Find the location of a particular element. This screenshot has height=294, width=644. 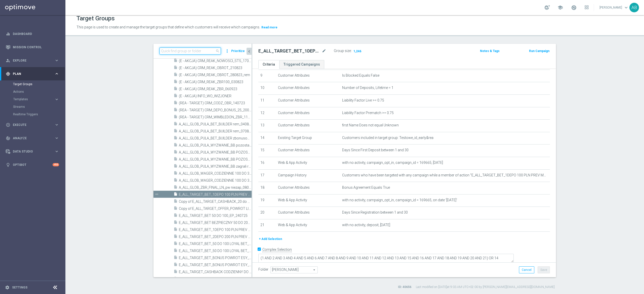

span: (REA - TARGET) CRM_WIMBLEDON_ZBR_110723 is located at coordinates (215, 117).